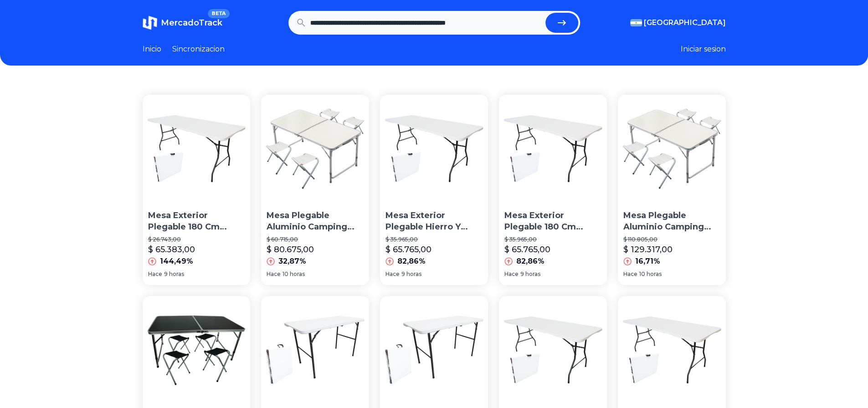 The height and width of the screenshot is (408, 868). Describe the element at coordinates (315, 239) in the screenshot. I see `p: $ 60.715,00` at that location.